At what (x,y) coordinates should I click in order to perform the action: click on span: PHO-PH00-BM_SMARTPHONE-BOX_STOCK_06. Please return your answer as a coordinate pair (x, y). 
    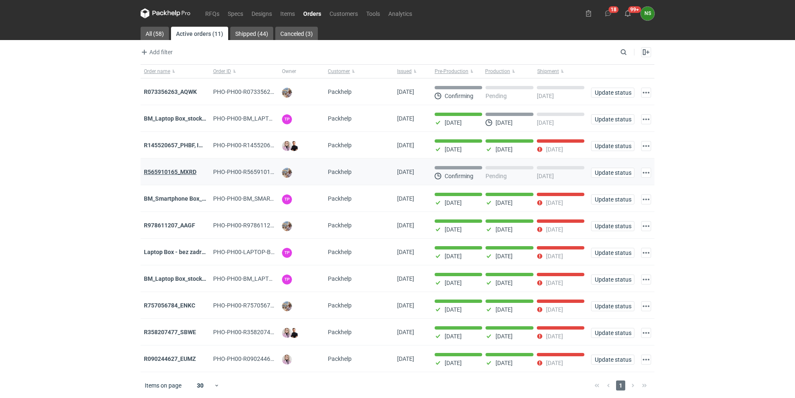
    Looking at the image, I should click on (274, 198).